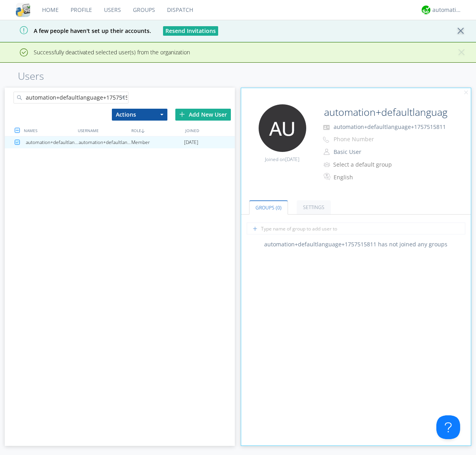 The width and height of the screenshot is (476, 455). I want to click on button: Actions, so click(140, 115).